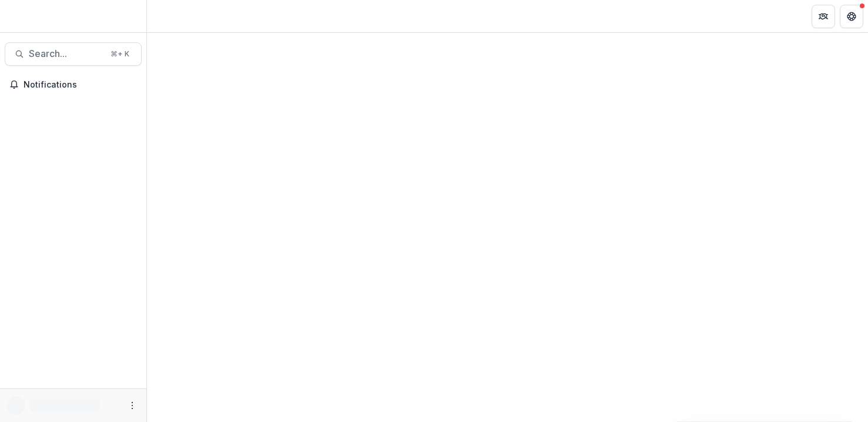  What do you see at coordinates (80, 85) in the screenshot?
I see `span: Notifications` at bounding box center [80, 85].